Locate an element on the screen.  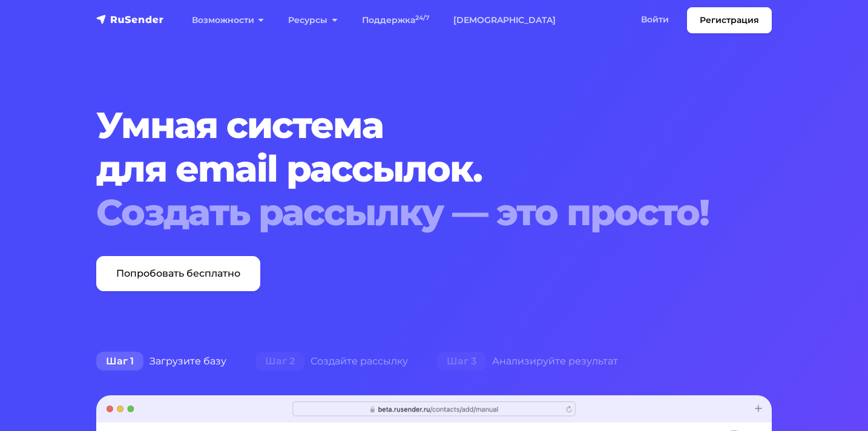
div: Создать рассылку — это просто! is located at coordinates (405, 213).